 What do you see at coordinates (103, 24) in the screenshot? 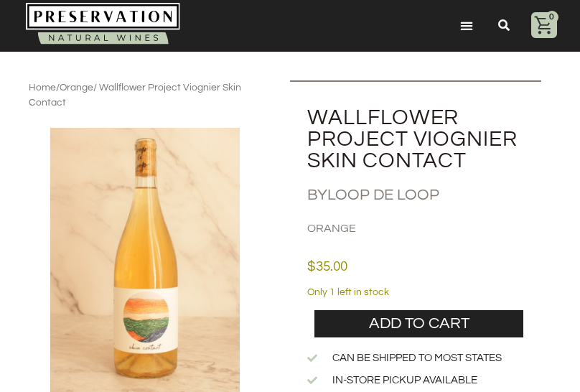
I see `img: Natural-organic-biodynamic-wine` at bounding box center [103, 24].